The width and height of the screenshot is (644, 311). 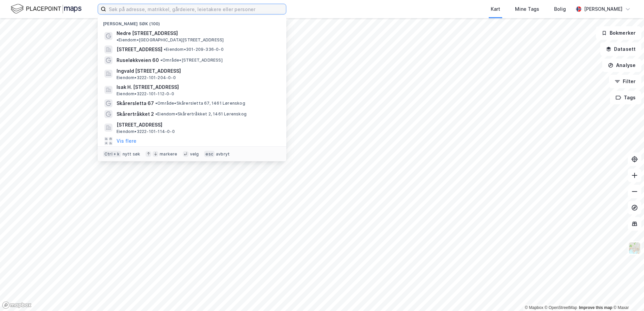 I want to click on span: Område • Skårersletta 67, 1461 Lørenskog, so click(x=200, y=104).